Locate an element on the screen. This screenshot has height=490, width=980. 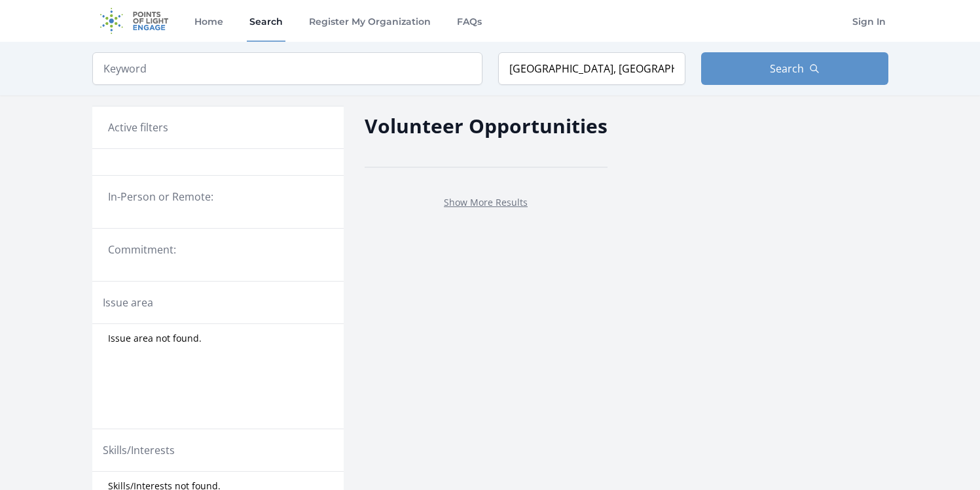
a: Show More Results is located at coordinates (486, 202).